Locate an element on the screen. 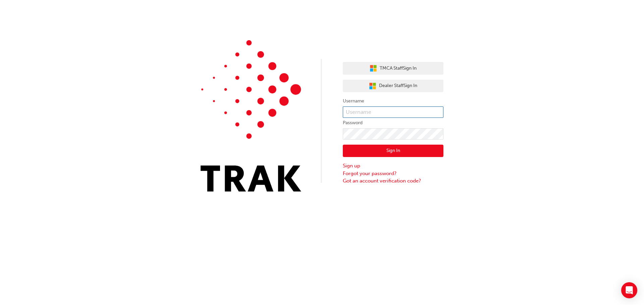 The image size is (644, 305). div: Open Intercom Messenger is located at coordinates (629, 290).